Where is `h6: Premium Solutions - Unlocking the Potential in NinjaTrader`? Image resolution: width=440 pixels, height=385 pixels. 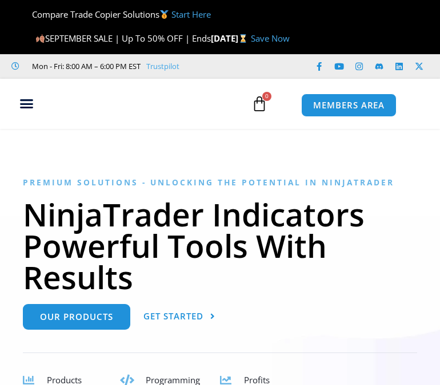
h6: Premium Solutions - Unlocking the Potential in NinjaTrader is located at coordinates (220, 182).